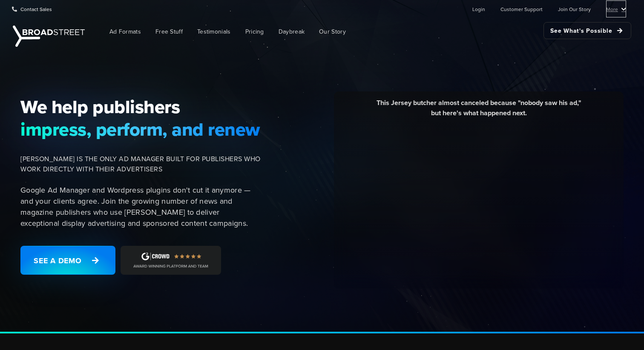 This screenshot has width=644, height=350. Describe the element at coordinates (292, 32) in the screenshot. I see `span: Daybreak` at that location.